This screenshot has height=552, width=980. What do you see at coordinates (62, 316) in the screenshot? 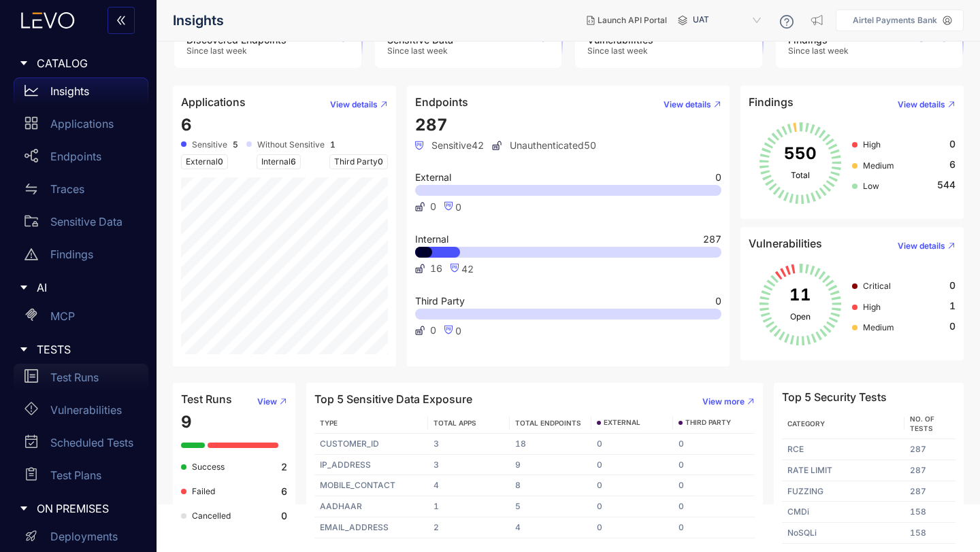
I see `p: MCP` at bounding box center [62, 316].